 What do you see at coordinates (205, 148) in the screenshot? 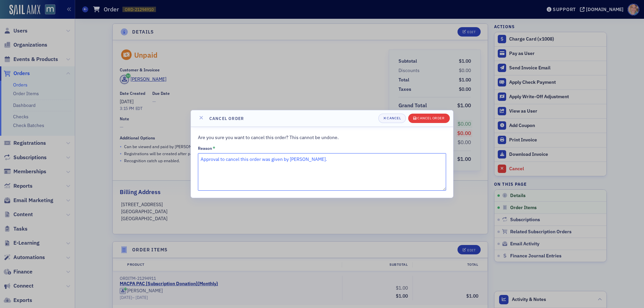
I see `div: Reason` at bounding box center [205, 148].